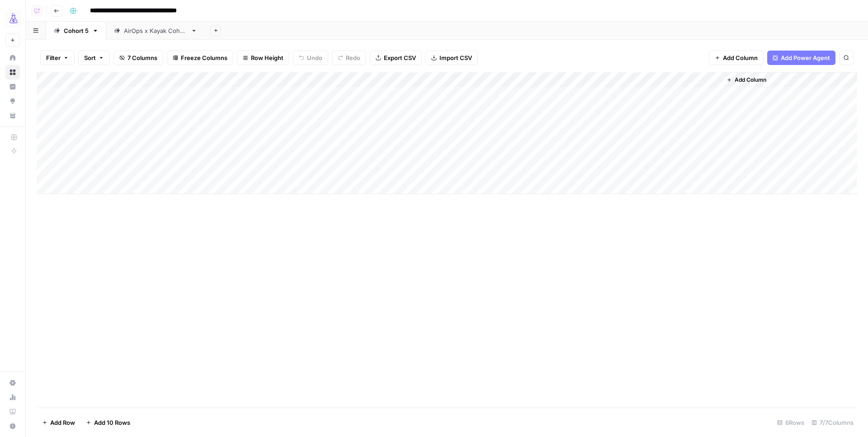 Image resolution: width=868 pixels, height=437 pixels. Describe the element at coordinates (142, 58) in the screenshot. I see `span: 7 Columns` at that location.